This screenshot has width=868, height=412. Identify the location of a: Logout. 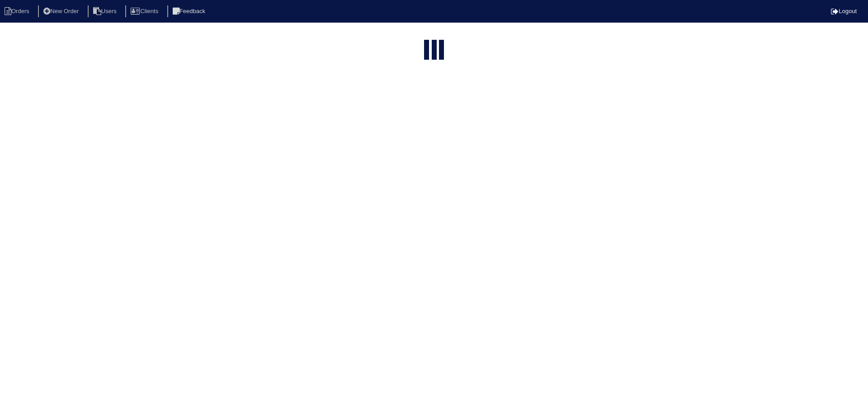
(844, 11).